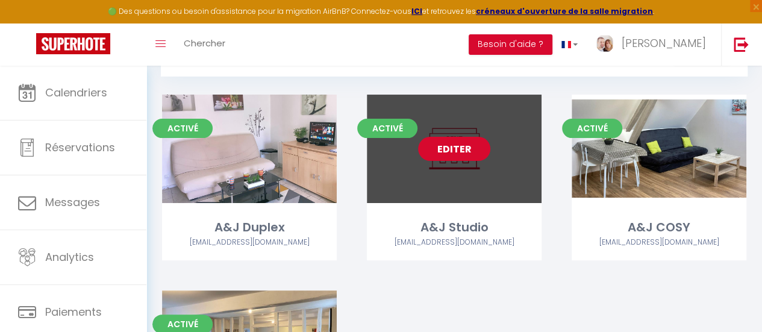  Describe the element at coordinates (417, 11) in the screenshot. I see `a: ICI` at that location.